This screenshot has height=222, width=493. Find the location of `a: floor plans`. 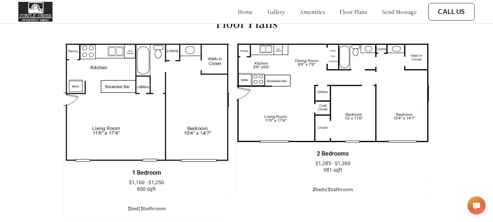

a: floor plans is located at coordinates (354, 12).